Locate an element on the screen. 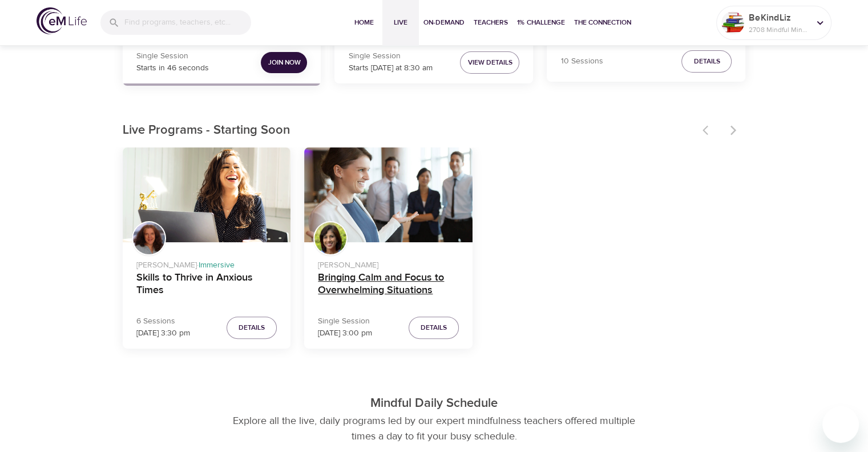 Image resolution: width=868 pixels, height=452 pixels. button: Skills to Thrive in Anxious Times is located at coordinates (207, 195).